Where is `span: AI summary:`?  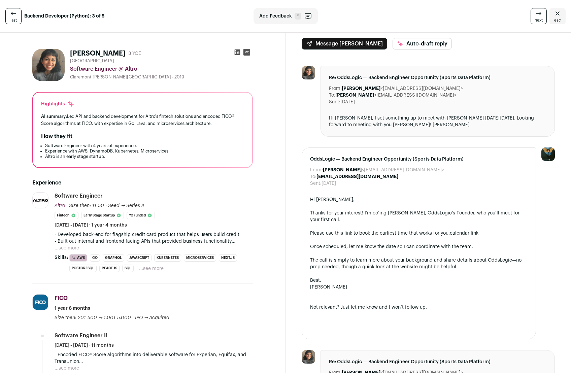
span: AI summary: is located at coordinates (54, 116).